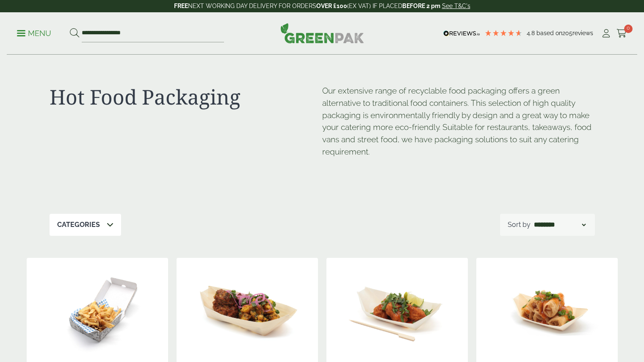  I want to click on img: GreenPak Supplies, so click(322, 33).